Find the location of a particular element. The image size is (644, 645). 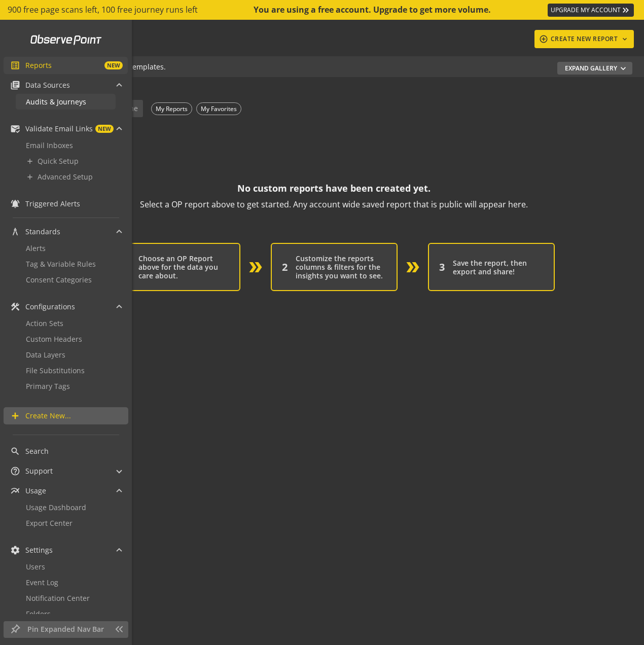

mat-icon: keyboard_double_arrow_right is located at coordinates (626, 10).